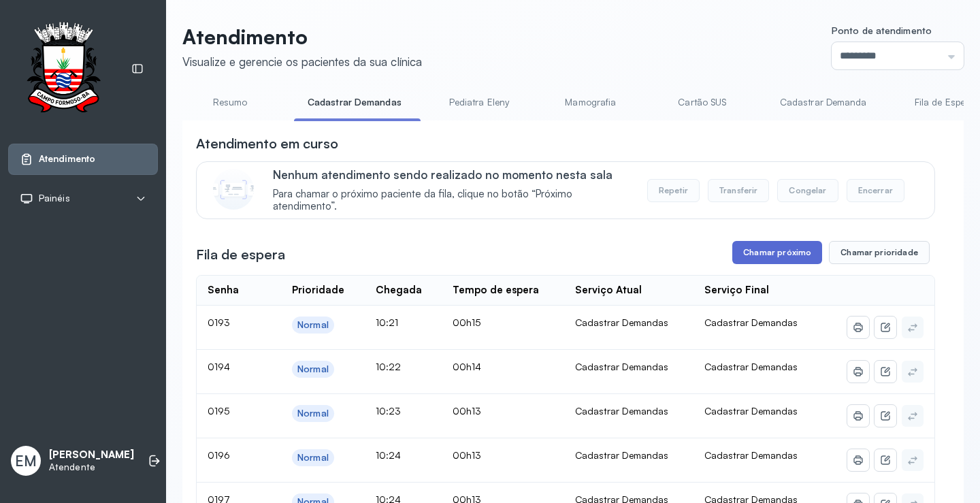 The height and width of the screenshot is (503, 980). Describe the element at coordinates (219, 410) in the screenshot. I see `span: 0195` at that location.